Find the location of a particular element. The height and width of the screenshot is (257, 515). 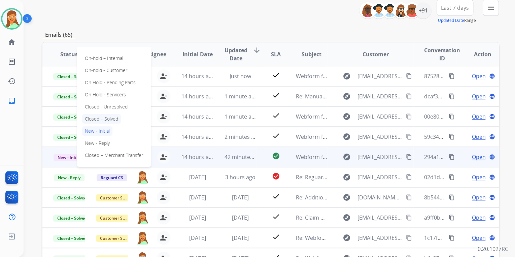

img: avatar is located at coordinates (12, 19).